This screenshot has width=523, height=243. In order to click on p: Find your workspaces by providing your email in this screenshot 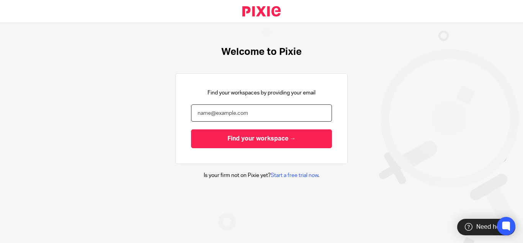, I will do `click(262, 93)`.